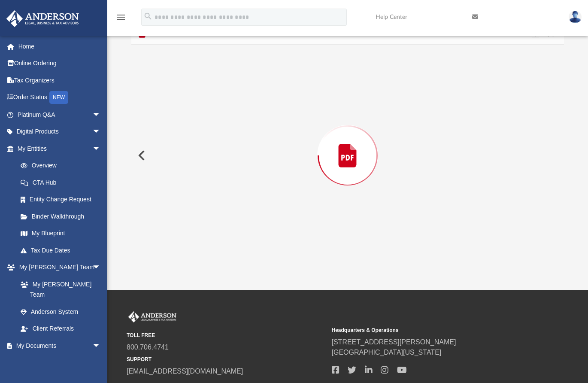  I want to click on i: menu, so click(121, 17).